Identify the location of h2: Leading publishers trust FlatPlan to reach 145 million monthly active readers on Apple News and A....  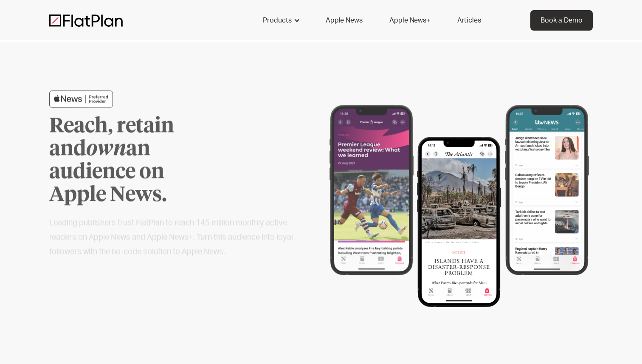
(172, 237).